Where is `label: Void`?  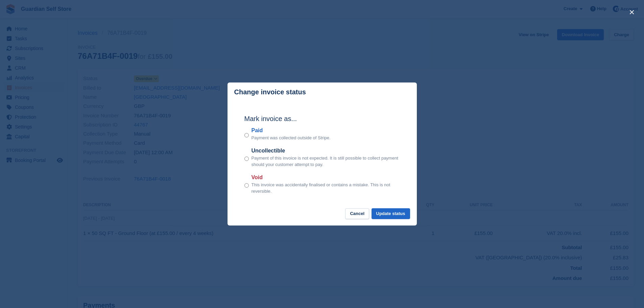 label: Void is located at coordinates (325, 177).